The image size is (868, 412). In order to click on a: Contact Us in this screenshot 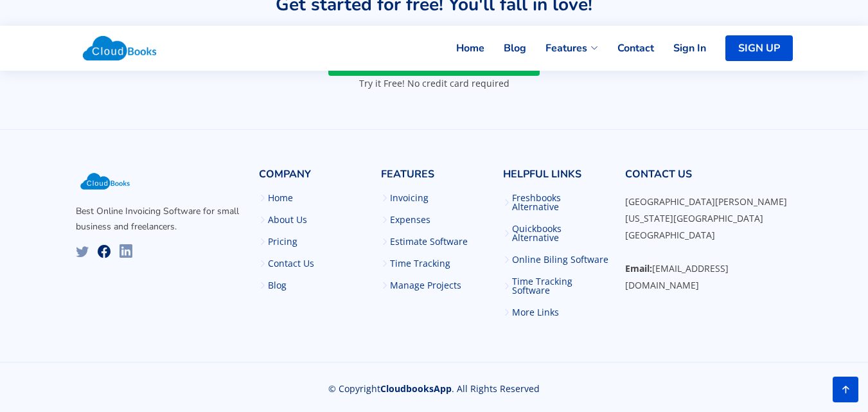, I will do `click(292, 263)`.